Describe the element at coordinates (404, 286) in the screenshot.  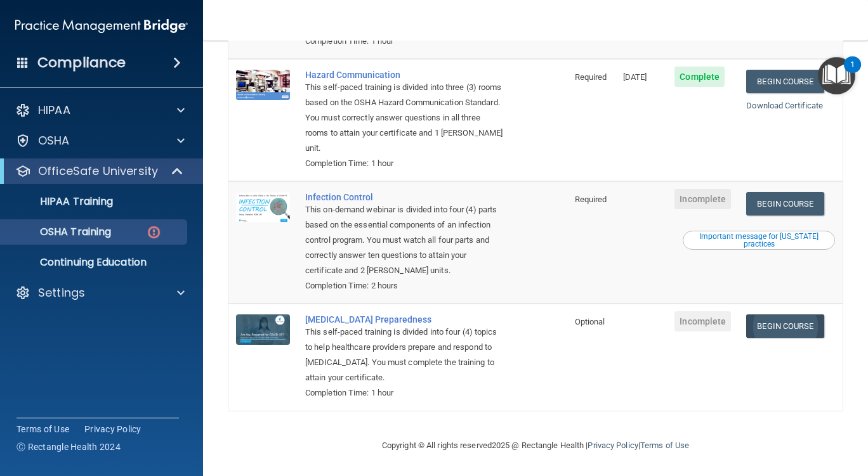
I see `div: Completion Time: 2 hours` at that location.